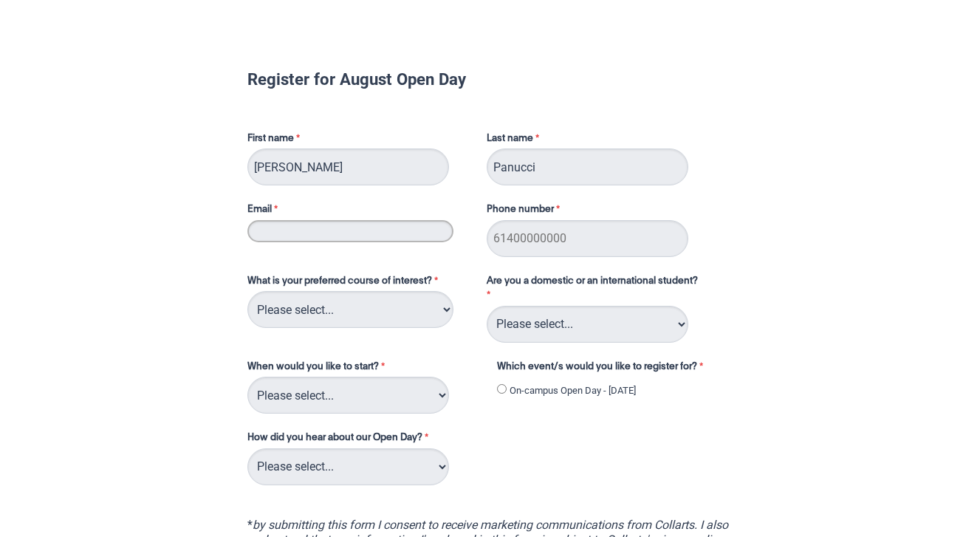  What do you see at coordinates (587, 167) in the screenshot?
I see `input: Last name` at bounding box center [587, 167].